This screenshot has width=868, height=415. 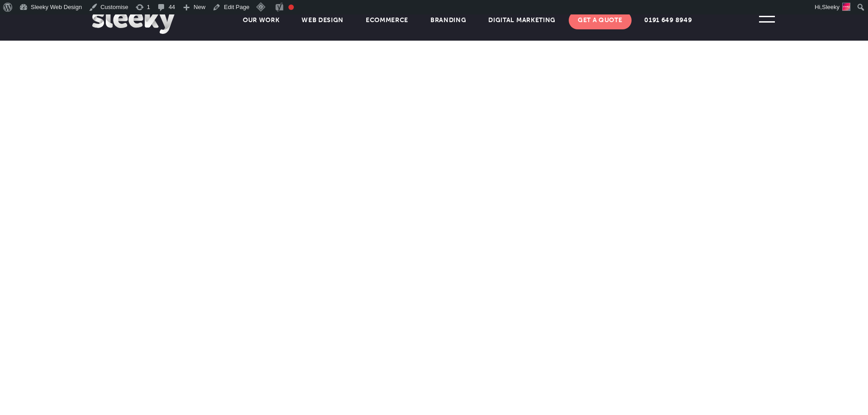 What do you see at coordinates (322, 20) in the screenshot?
I see `a: Web Design` at bounding box center [322, 20].